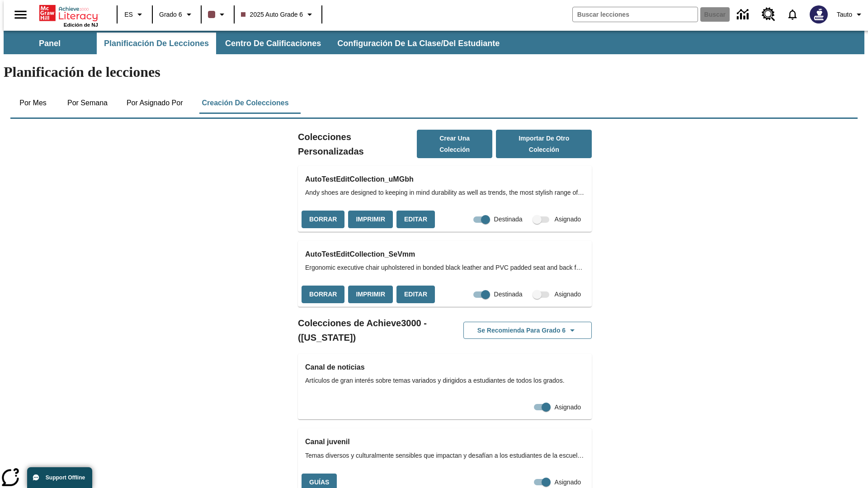  I want to click on input: Buscar campo, so click(636, 15).